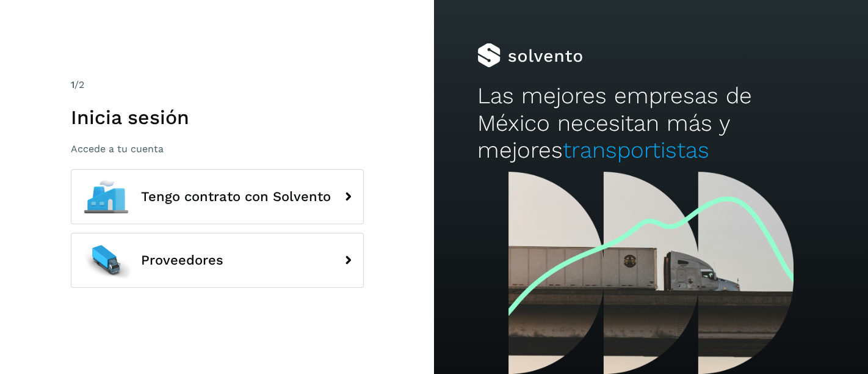 This screenshot has width=868, height=374. I want to click on div: /2, so click(217, 85).